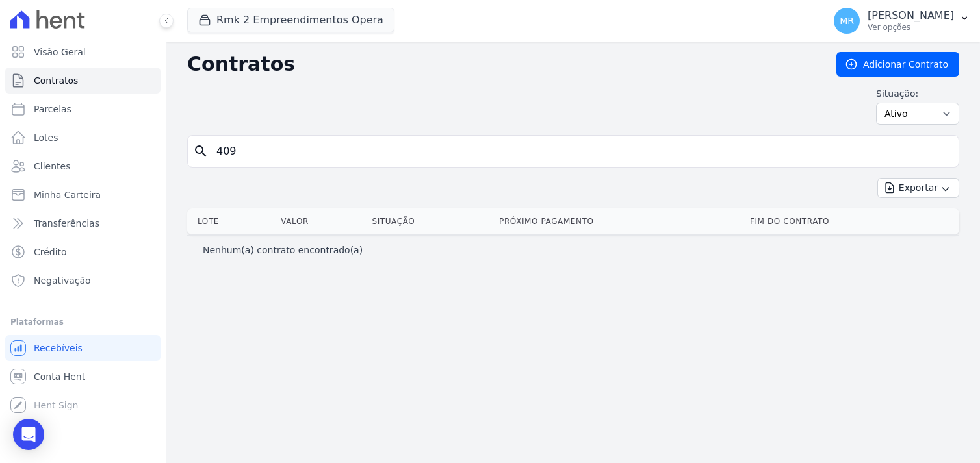  Describe the element at coordinates (83, 80) in the screenshot. I see `a: Contratos` at that location.